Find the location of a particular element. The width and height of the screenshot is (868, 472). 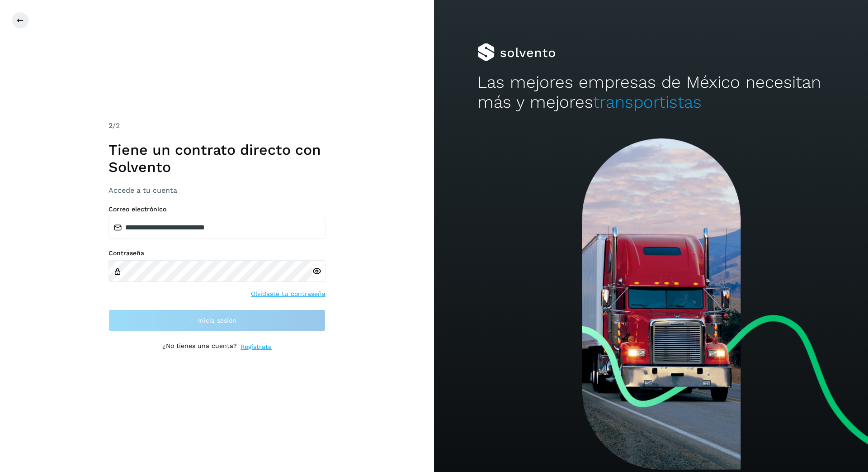

div: /2 is located at coordinates (217, 126).